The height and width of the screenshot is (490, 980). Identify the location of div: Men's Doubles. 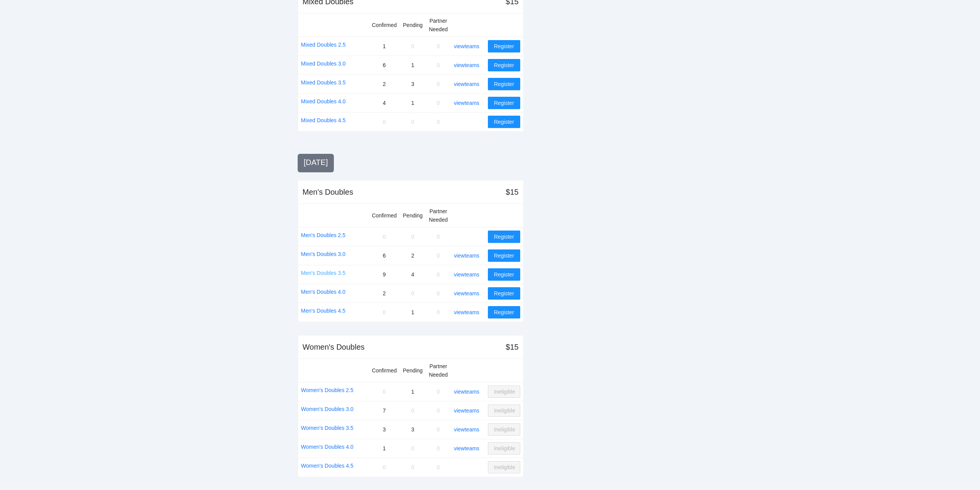
(328, 192).